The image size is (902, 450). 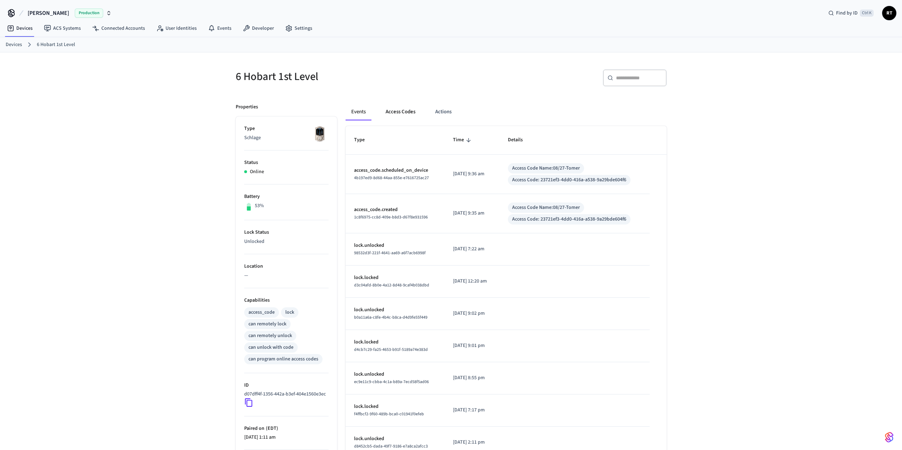 What do you see at coordinates (286, 197) in the screenshot?
I see `p: Battery` at bounding box center [286, 197].